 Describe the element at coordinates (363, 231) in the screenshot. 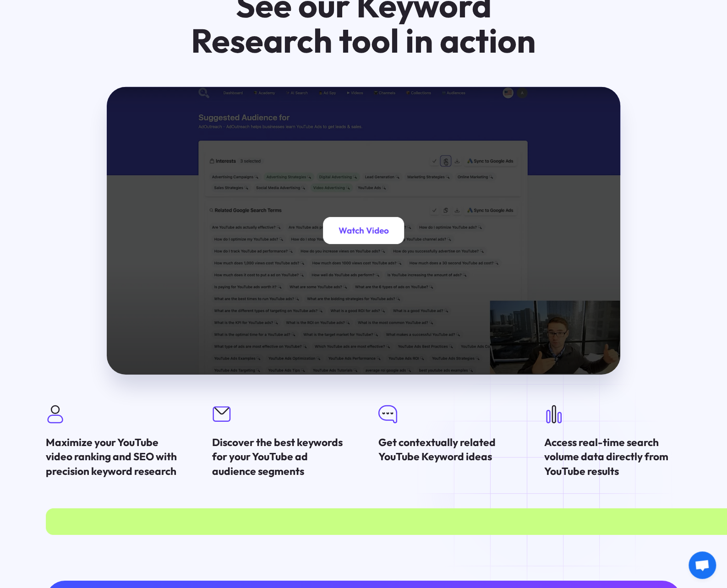

I see `a: open lightbox` at that location.